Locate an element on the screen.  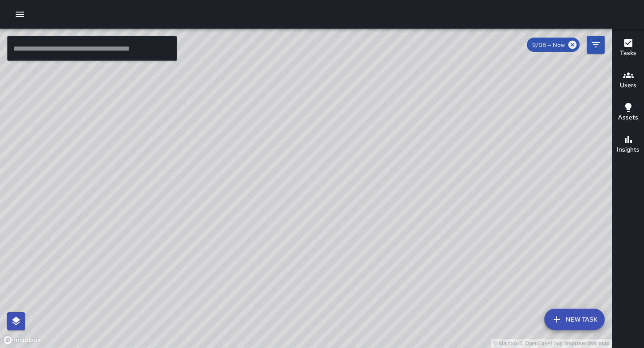
button: Tasks is located at coordinates (628, 49).